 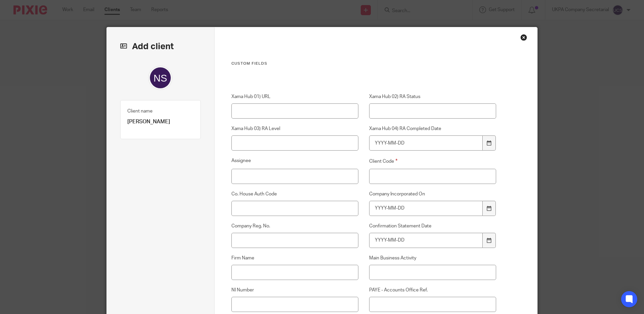 I want to click on label: Client name, so click(x=140, y=111).